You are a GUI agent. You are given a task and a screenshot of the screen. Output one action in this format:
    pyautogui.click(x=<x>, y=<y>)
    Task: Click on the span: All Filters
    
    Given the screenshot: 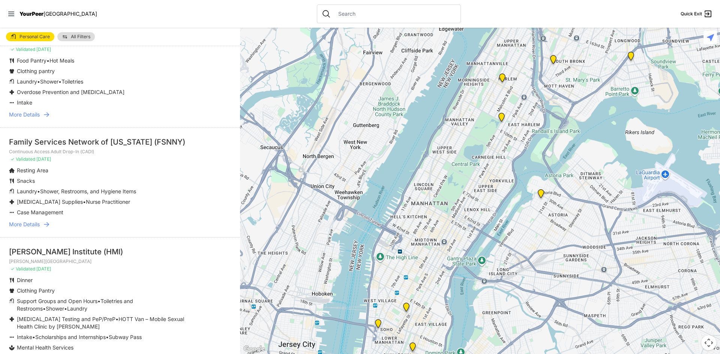 What is the action you would take?
    pyautogui.click(x=81, y=37)
    